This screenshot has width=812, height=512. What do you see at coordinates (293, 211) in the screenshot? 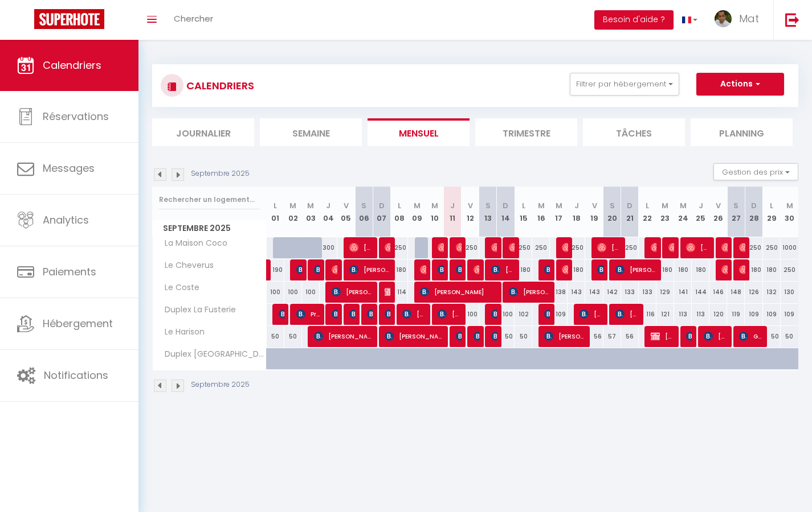
I see `th: 02` at bounding box center [293, 211].